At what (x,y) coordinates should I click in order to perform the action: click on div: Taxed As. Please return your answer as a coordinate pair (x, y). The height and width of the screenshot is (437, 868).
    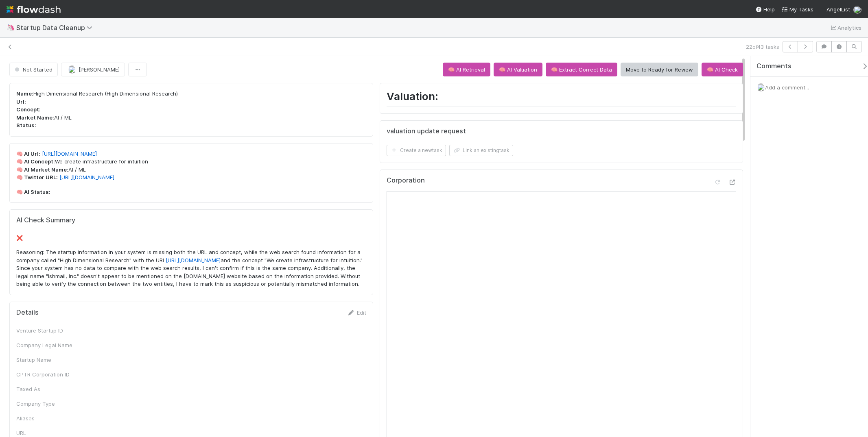
    Looking at the image, I should click on (47, 389).